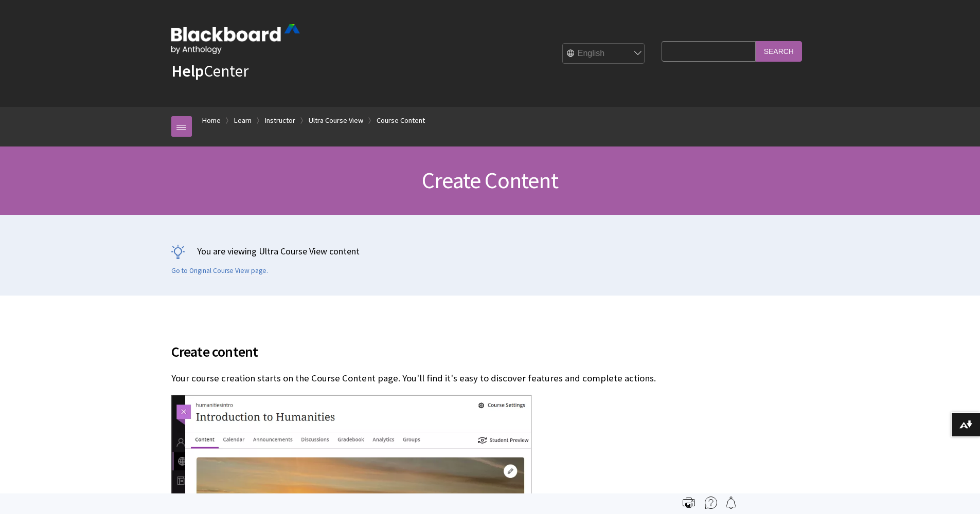 The width and height of the screenshot is (980, 514). What do you see at coordinates (243, 120) in the screenshot?
I see `a: Learn` at bounding box center [243, 120].